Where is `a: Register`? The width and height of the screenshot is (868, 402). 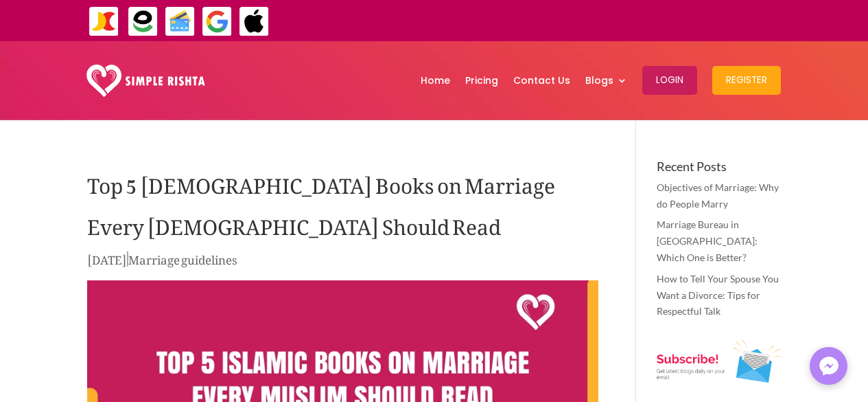 a: Register is located at coordinates (747, 80).